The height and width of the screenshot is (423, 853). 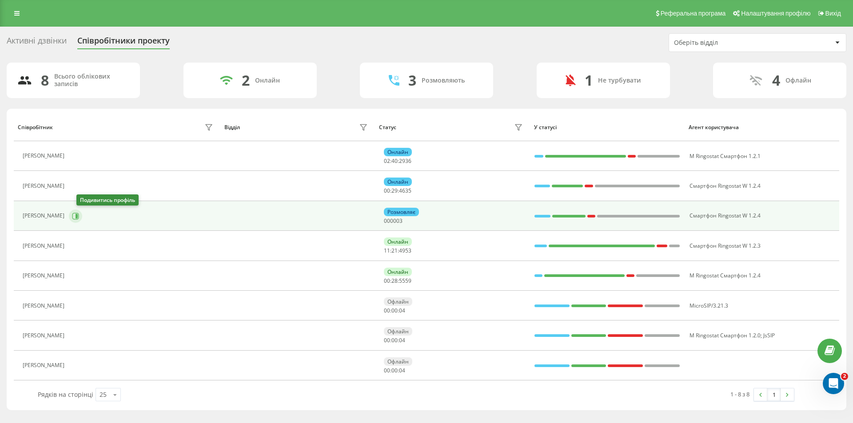 What do you see at coordinates (89, 175) in the screenshot?
I see `div: Романенко говорит…` at bounding box center [89, 175].